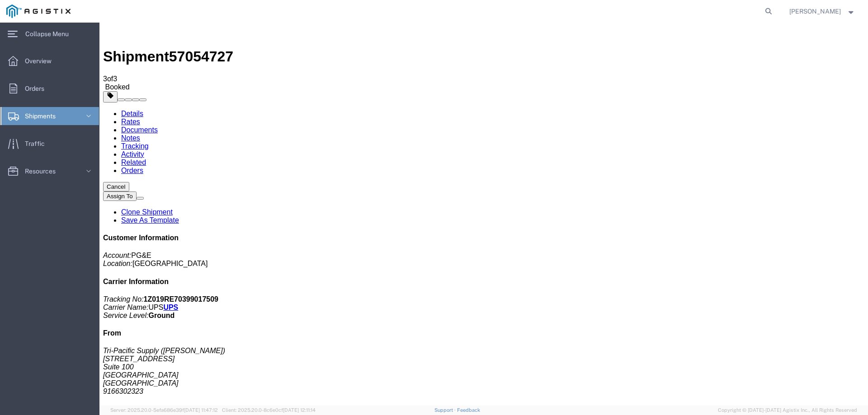 This screenshot has width=868, height=415. What do you see at coordinates (384, 34) in the screenshot?
I see `h1: Shipment` at bounding box center [384, 34].